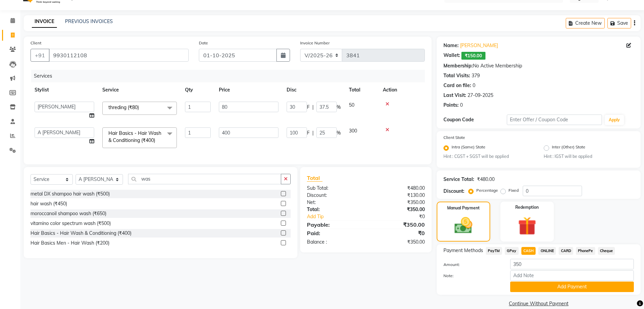 The height and width of the screenshot is (309, 644). What do you see at coordinates (572, 276) in the screenshot?
I see `input: Add Note` at bounding box center [572, 276].